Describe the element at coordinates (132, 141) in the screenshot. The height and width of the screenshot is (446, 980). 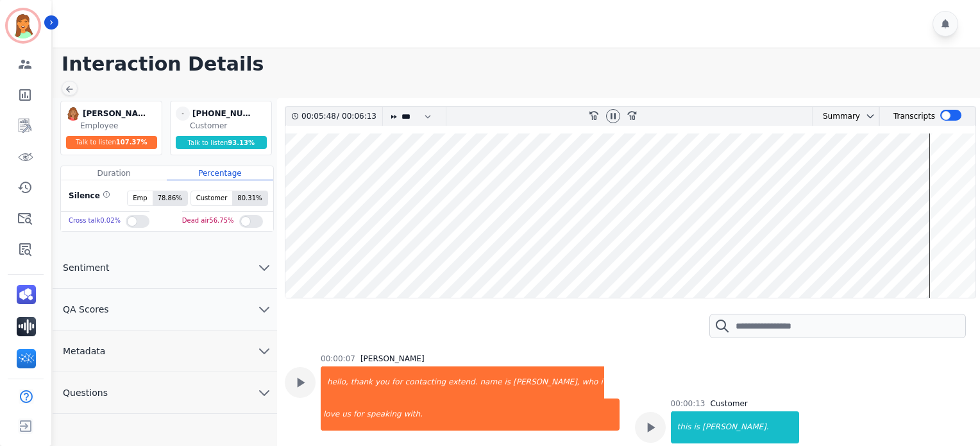
I see `span: 107.37 %` at that location.